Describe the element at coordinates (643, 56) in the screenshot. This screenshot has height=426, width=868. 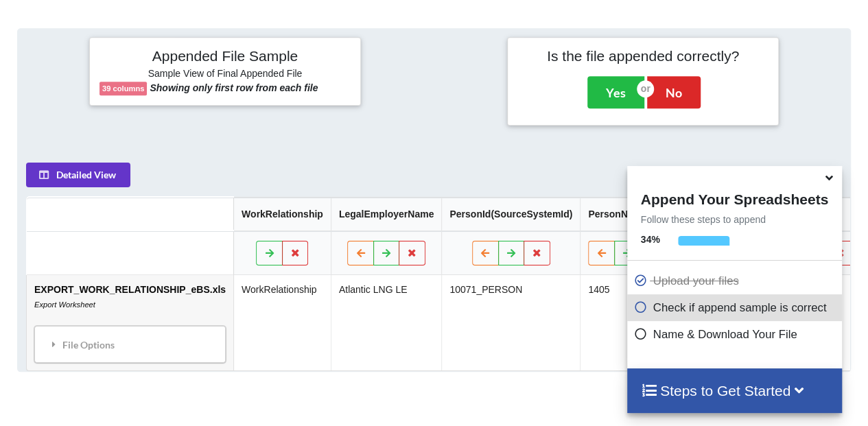
I see `h4: Is the file appended correctly?` at that location.